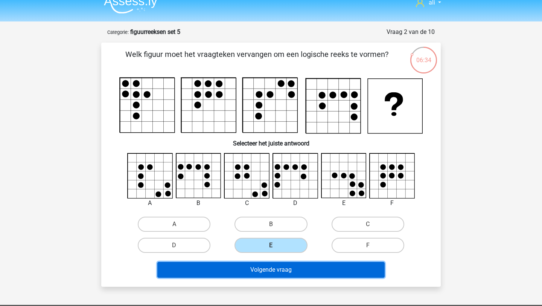 The image size is (542, 306). I want to click on label: D, so click(174, 245).